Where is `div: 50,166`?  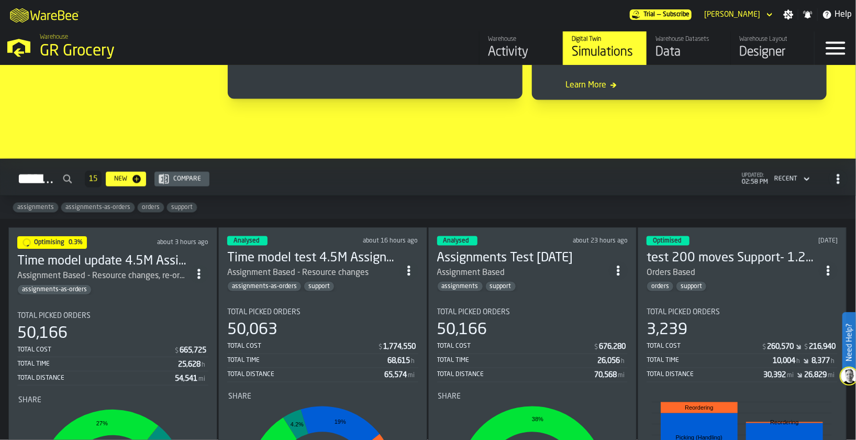 div: 50,166 is located at coordinates (462, 330).